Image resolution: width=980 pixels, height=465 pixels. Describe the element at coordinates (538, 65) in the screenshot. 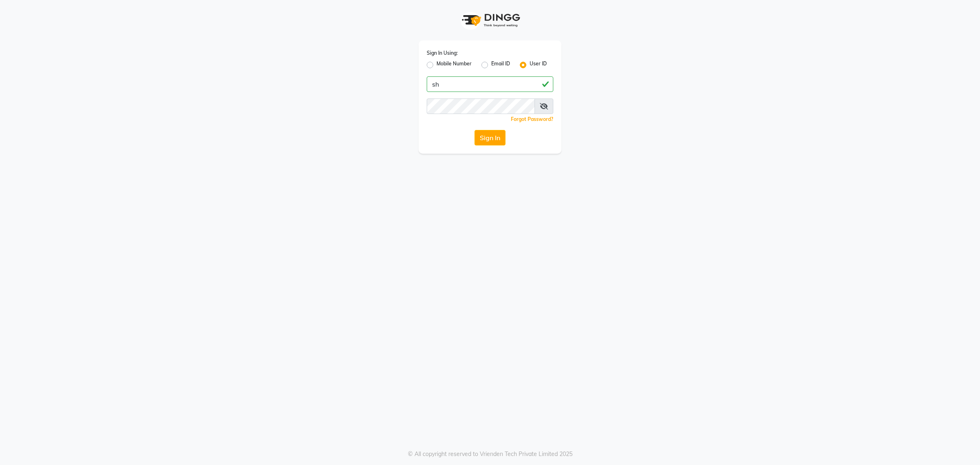

I see `label: User ID` at that location.